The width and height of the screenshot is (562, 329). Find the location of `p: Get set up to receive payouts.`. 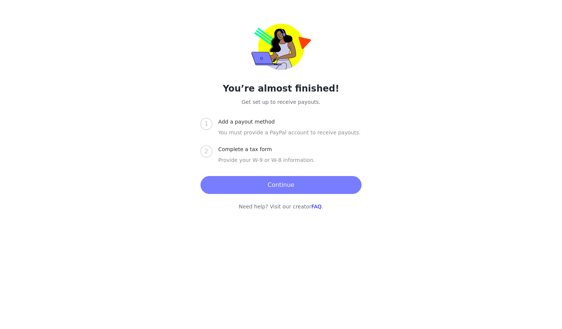

p: Get set up to receive payouts. is located at coordinates (281, 102).